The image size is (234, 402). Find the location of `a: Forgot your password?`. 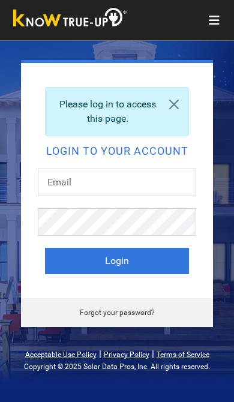

a: Forgot your password? is located at coordinates (117, 313).